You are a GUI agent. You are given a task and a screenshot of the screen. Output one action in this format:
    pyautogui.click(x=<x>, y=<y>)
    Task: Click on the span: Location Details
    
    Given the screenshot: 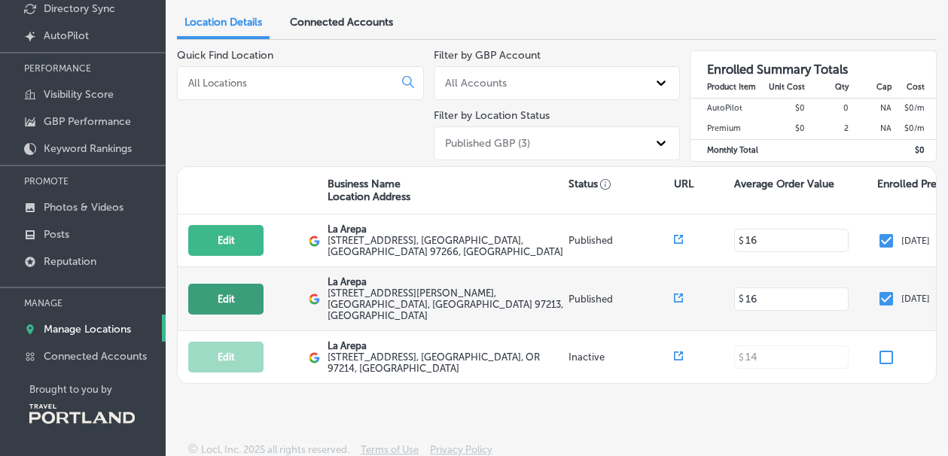 What is the action you would take?
    pyautogui.click(x=223, y=22)
    